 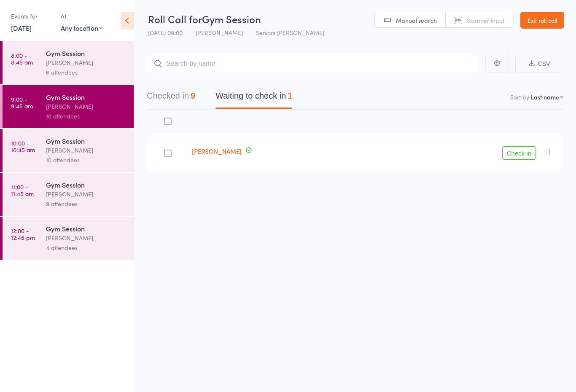 What do you see at coordinates (545, 97) in the screenshot?
I see `div: Last name` at bounding box center [545, 97].